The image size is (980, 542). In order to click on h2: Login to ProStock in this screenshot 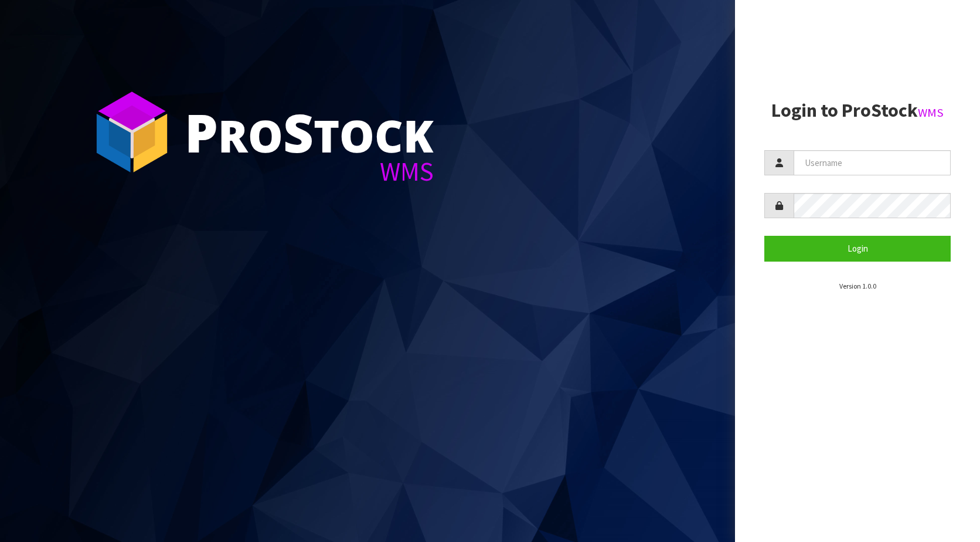, I will do `click(857, 110)`.